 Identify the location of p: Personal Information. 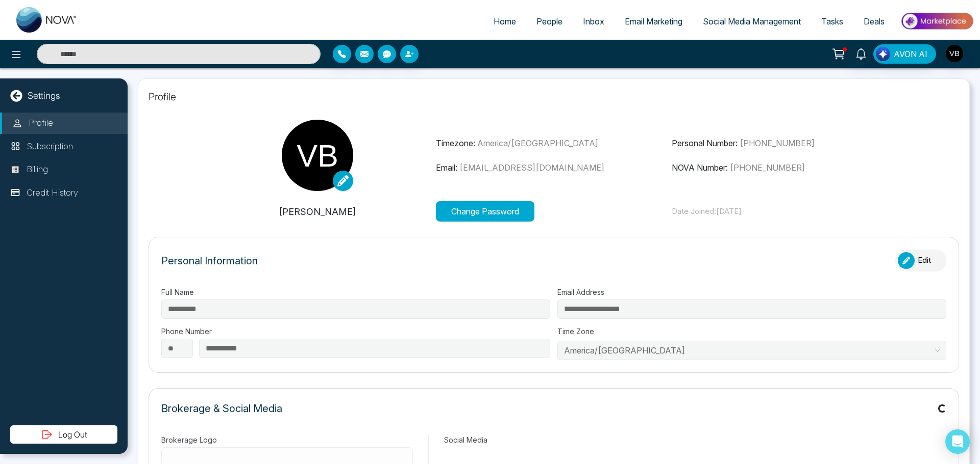
(209, 261).